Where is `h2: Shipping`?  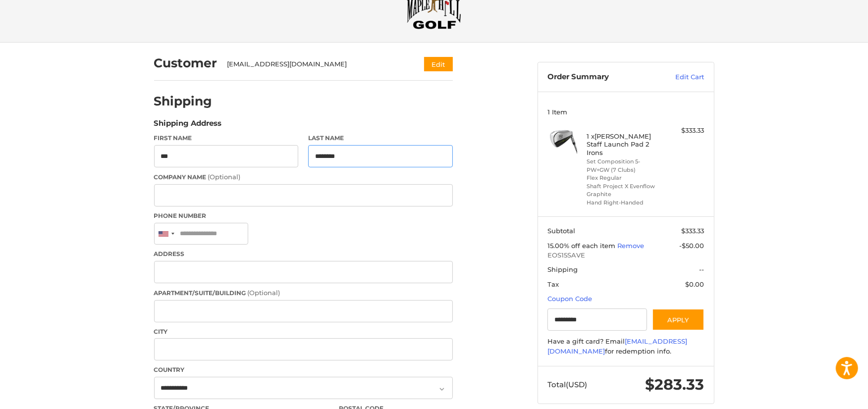
h2: Shipping is located at coordinates (183, 101).